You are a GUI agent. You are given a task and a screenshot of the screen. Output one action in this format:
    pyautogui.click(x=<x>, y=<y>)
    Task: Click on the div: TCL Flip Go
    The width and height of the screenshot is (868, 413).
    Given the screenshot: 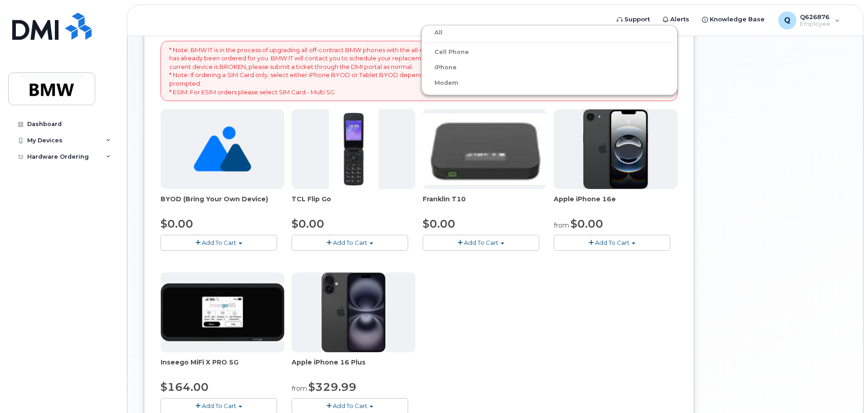 What is the action you would take?
    pyautogui.click(x=353, y=204)
    